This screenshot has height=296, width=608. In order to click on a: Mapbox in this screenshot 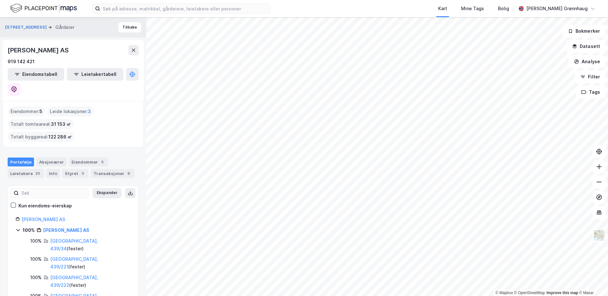, I will do `click(504, 293)`.